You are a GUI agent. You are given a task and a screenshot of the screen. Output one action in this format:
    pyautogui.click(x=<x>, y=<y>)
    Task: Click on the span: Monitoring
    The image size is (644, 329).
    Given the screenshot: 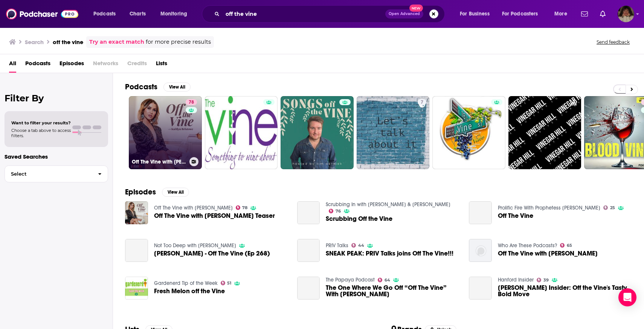 What is the action you would take?
    pyautogui.click(x=174, y=14)
    